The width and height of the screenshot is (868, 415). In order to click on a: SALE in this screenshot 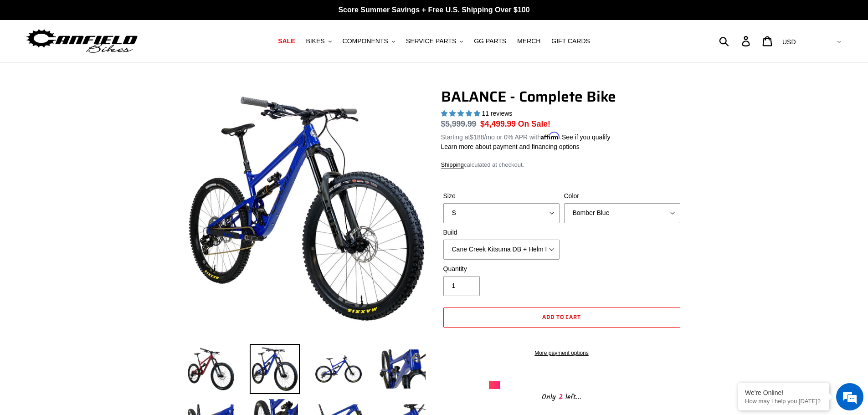, I will do `click(286, 41)`.